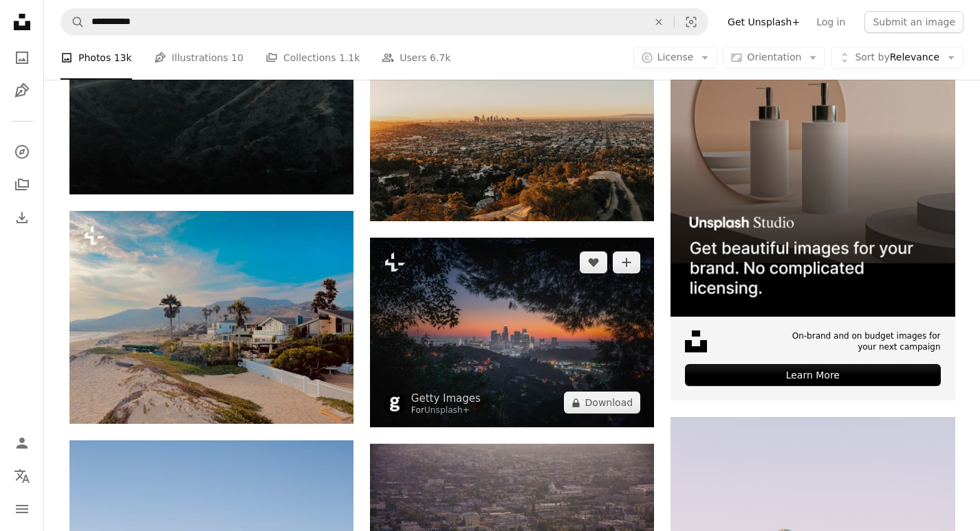 The width and height of the screenshot is (980, 531). What do you see at coordinates (830, 22) in the screenshot?
I see `a: Log in` at bounding box center [830, 22].